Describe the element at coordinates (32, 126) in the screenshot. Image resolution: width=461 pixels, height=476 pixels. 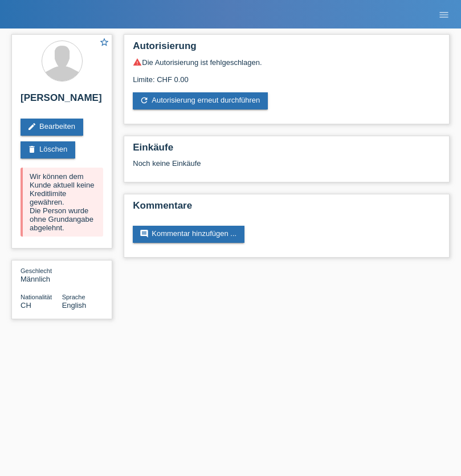
I see `i: edit` at that location.